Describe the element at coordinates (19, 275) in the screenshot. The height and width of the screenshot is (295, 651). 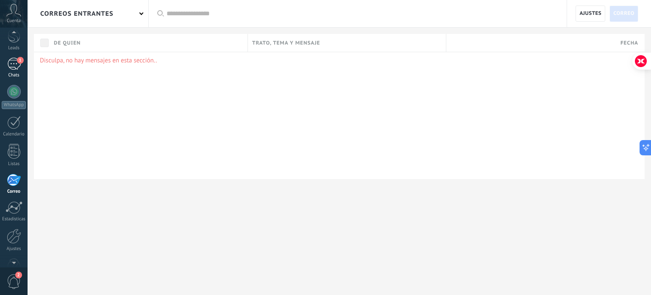
I see `span: 2` at that location.